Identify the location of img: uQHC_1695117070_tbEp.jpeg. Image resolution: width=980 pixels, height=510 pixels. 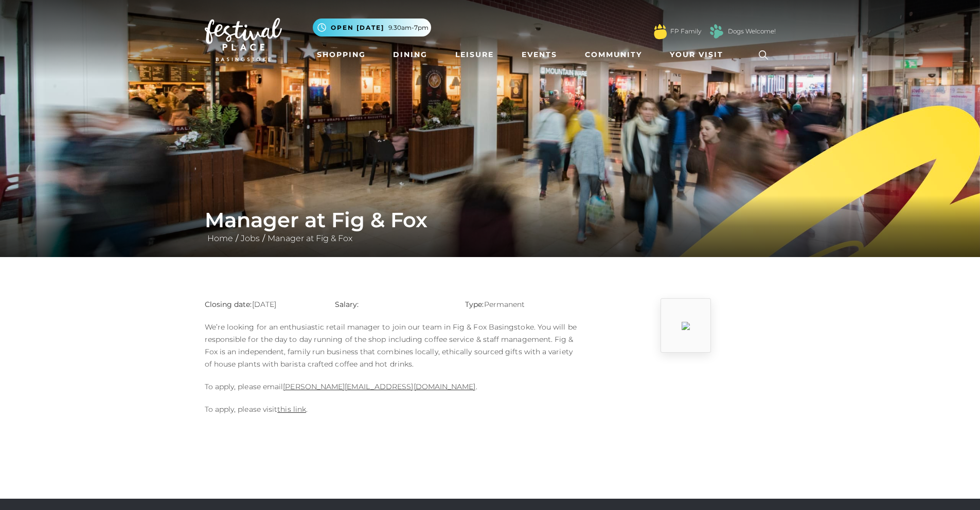
(686, 326).